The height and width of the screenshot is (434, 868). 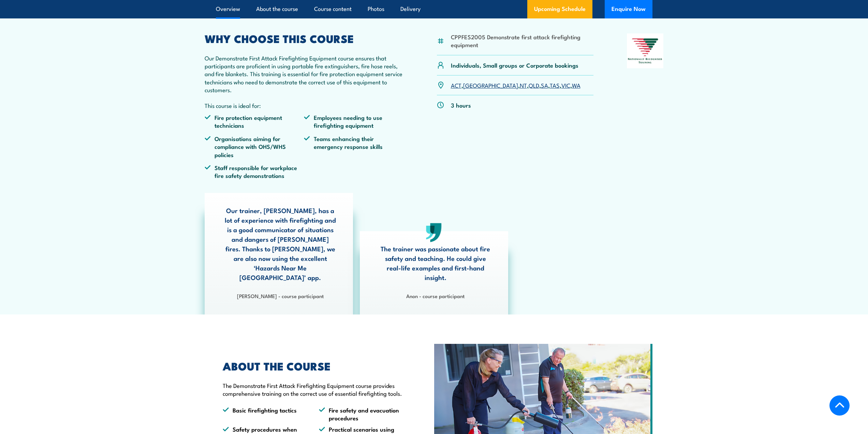 What do you see at coordinates (645, 51) in the screenshot?
I see `img: Nationally Recognised Training logo.` at bounding box center [645, 51].